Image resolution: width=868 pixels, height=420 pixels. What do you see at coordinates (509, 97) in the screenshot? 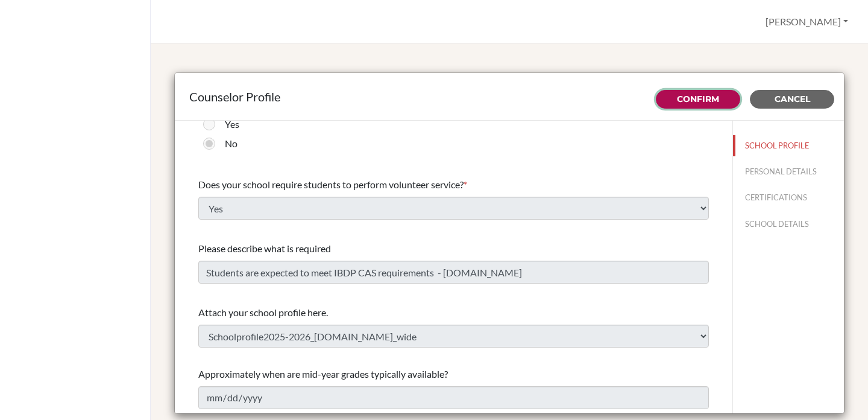
I see `div: Counselor Profile` at bounding box center [509, 97].